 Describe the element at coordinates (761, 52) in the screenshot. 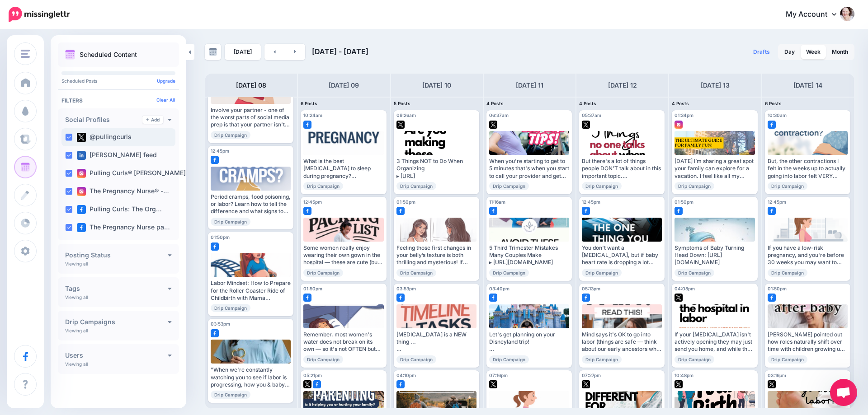

I see `span: Drafts` at that location.